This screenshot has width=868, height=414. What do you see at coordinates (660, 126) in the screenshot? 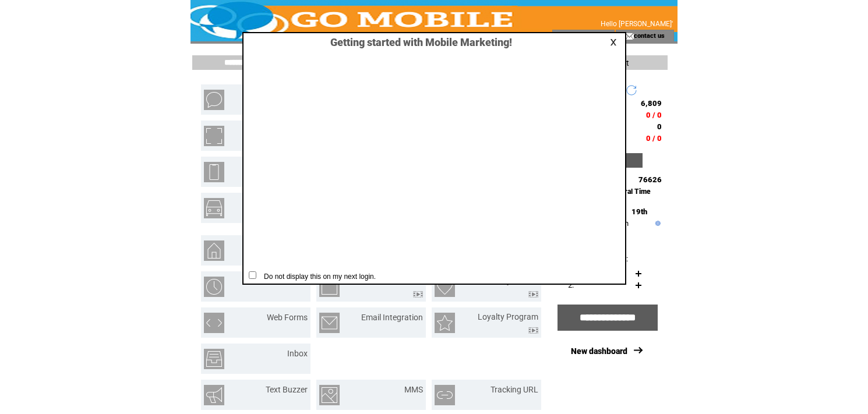
I see `span: 0` at bounding box center [660, 126].